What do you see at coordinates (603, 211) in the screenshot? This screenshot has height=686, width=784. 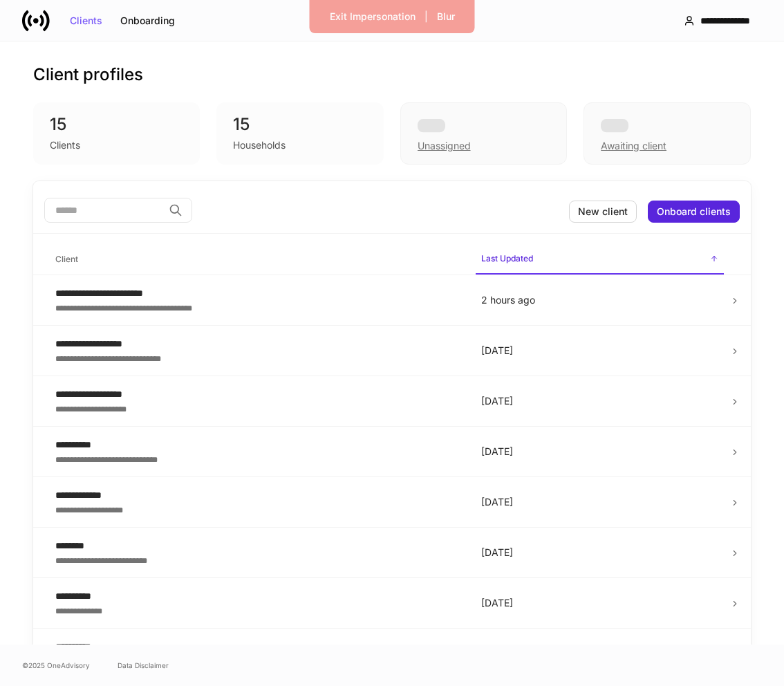 I see `button: New client` at bounding box center [603, 211].